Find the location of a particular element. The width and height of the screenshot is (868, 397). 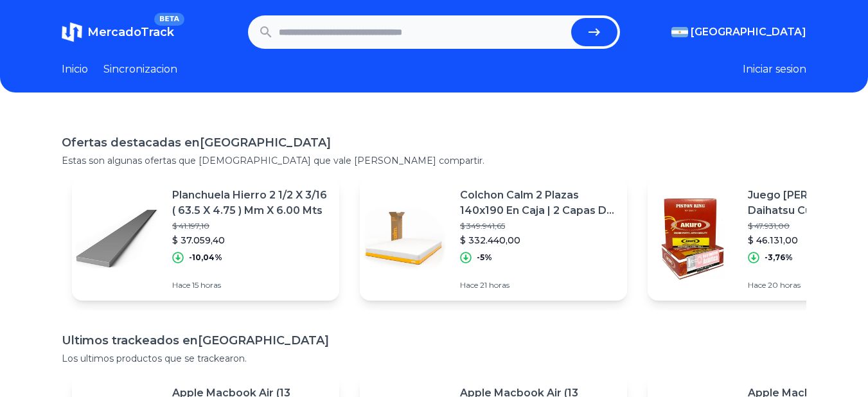

p: $ 41.197,10 is located at coordinates (250, 227).